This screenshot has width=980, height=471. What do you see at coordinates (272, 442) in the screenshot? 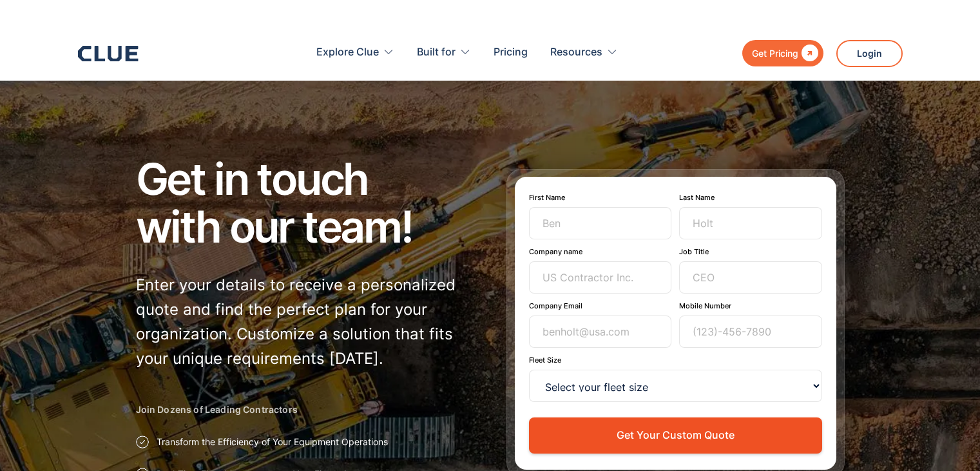
I see `p: Transform the Efficiency of Your Equipment Operations` at bounding box center [272, 442].